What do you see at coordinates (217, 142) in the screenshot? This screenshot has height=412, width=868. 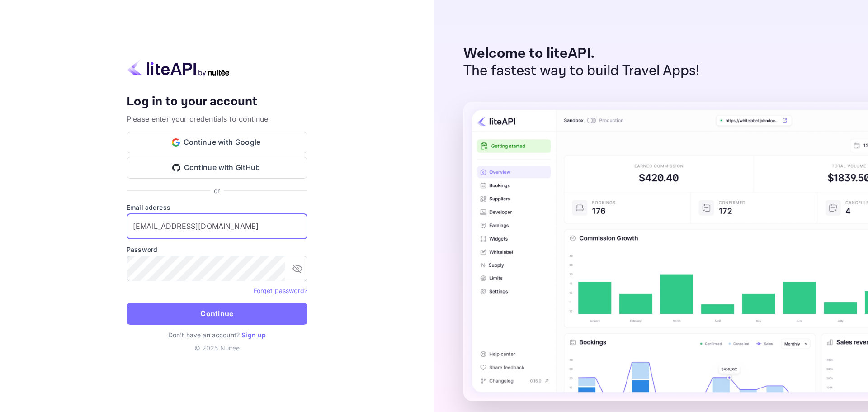 I see `button: Continue with Google` at bounding box center [217, 142].